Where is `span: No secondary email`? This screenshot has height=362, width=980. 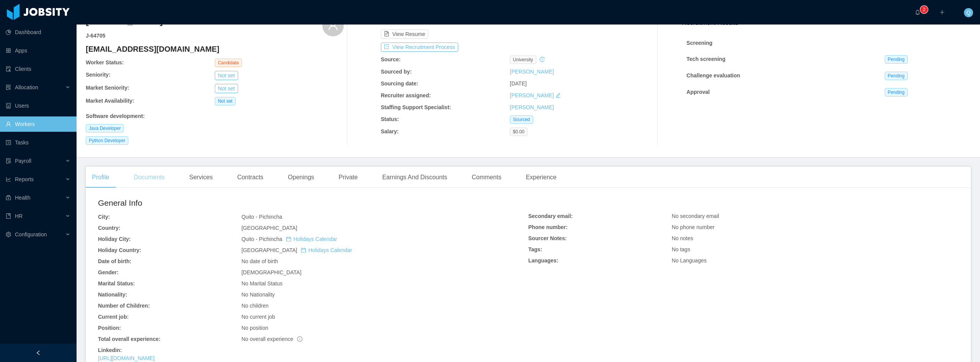
span: No secondary email is located at coordinates (695, 216).